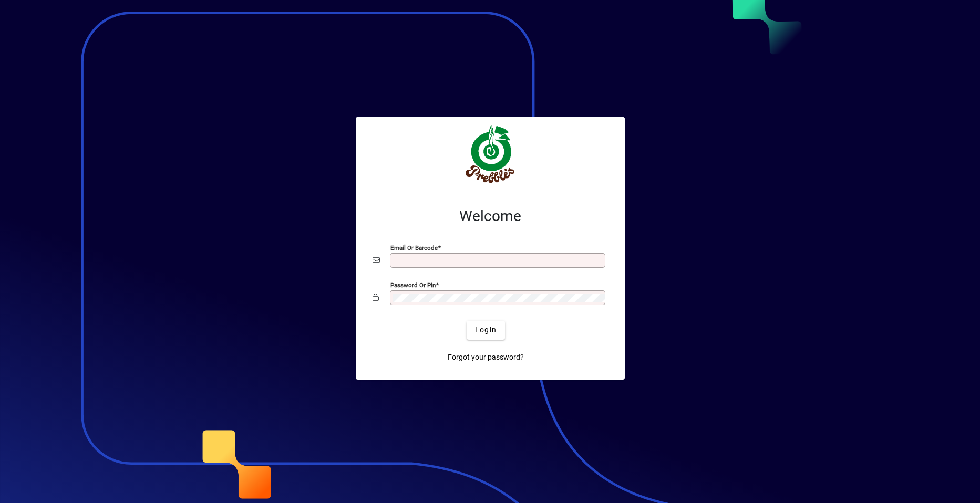 The image size is (980, 503). What do you see at coordinates (414, 248) in the screenshot?
I see `mat-label: Email or Barcode` at bounding box center [414, 248].